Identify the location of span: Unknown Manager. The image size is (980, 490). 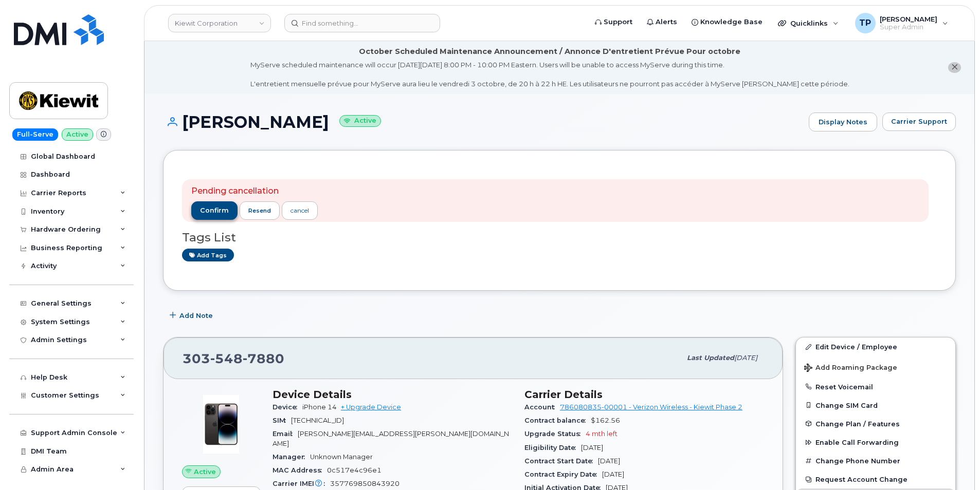
(342, 457).